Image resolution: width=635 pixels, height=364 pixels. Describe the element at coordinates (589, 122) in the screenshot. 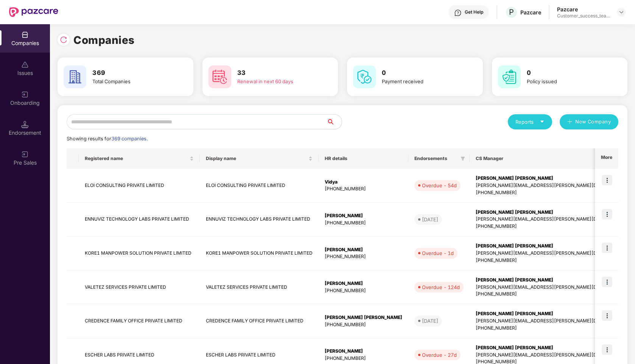

I see `button: plusNew Company` at that location.